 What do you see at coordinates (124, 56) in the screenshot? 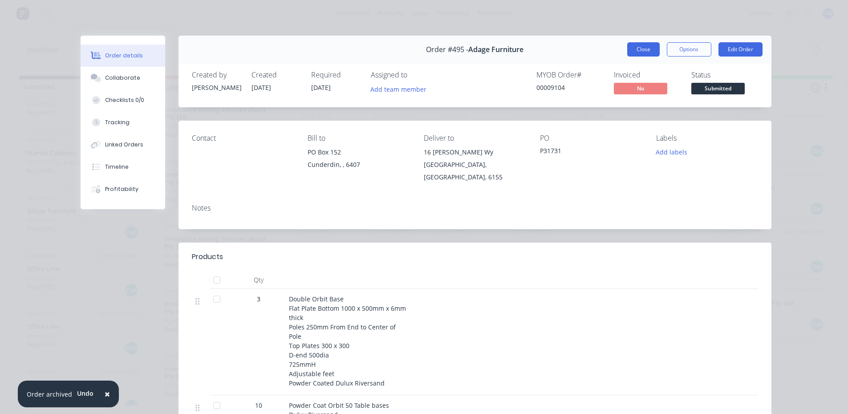
I see `div: Order details` at bounding box center [124, 56].